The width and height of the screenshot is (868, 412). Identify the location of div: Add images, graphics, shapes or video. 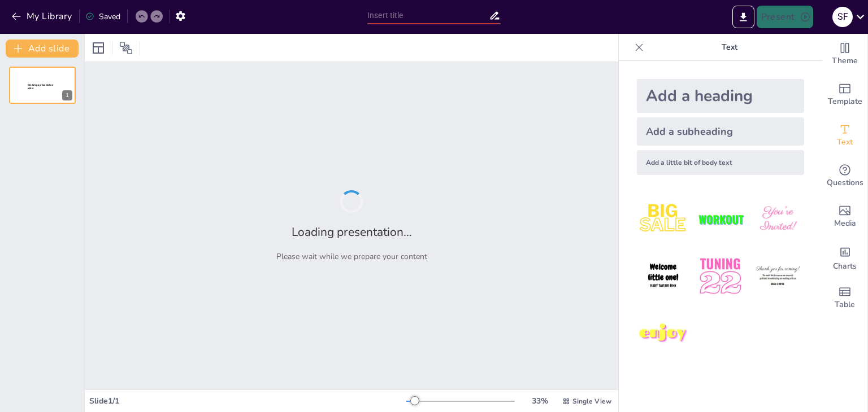
(844, 217).